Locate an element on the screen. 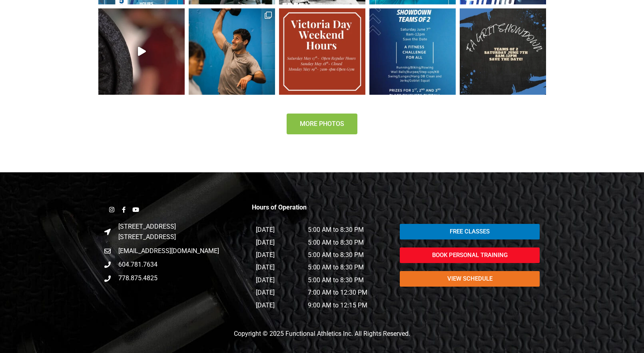  a: 604.781.7634 is located at coordinates (174, 265).